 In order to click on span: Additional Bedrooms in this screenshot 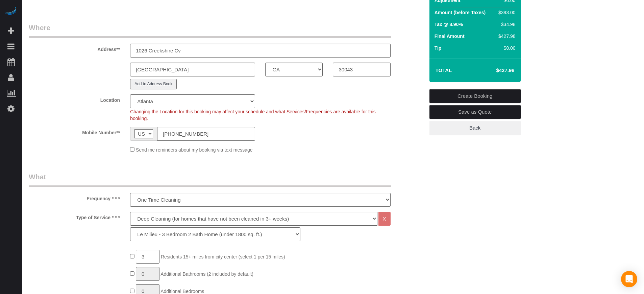, I will do `click(183, 291)`.